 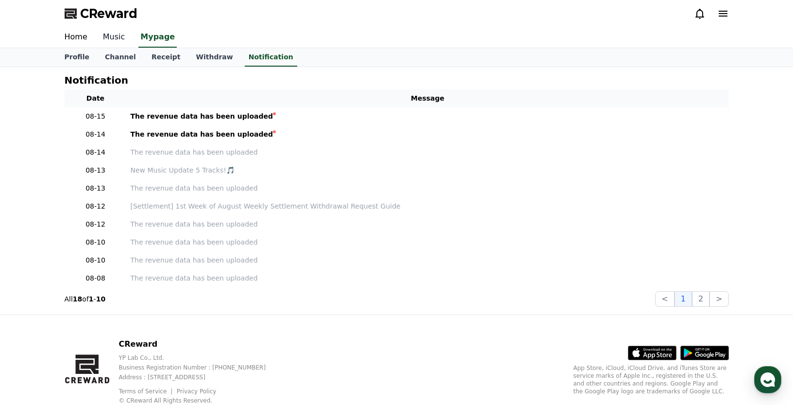 I want to click on a: CReward, so click(x=101, y=14).